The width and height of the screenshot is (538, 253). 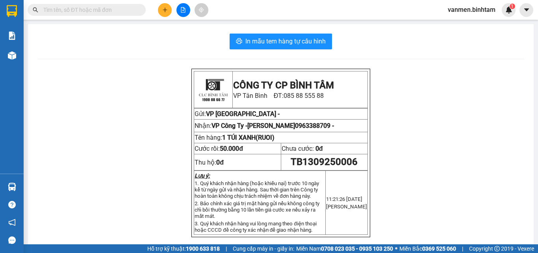 What do you see at coordinates (90, 10) in the screenshot?
I see `input: Tìm tên, số ĐT hoặc mã đơn` at bounding box center [90, 10].